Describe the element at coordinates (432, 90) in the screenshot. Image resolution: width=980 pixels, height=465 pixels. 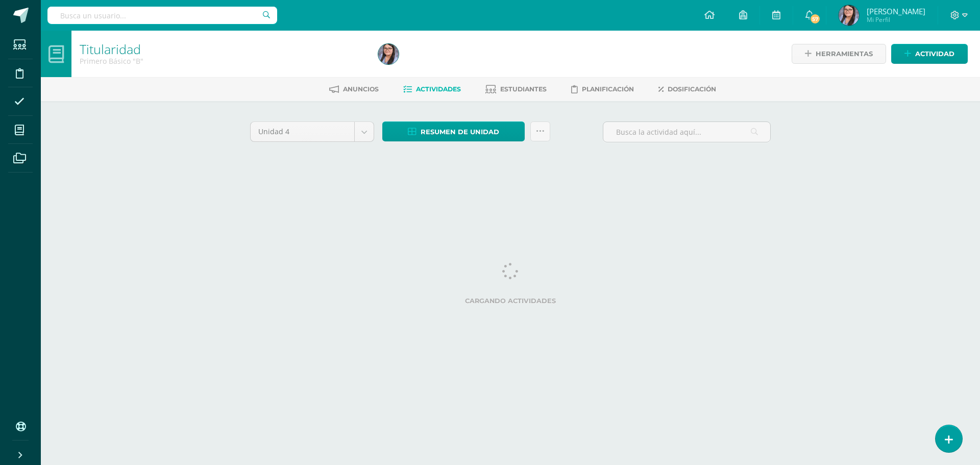
I see `a: Actividades` at that location.